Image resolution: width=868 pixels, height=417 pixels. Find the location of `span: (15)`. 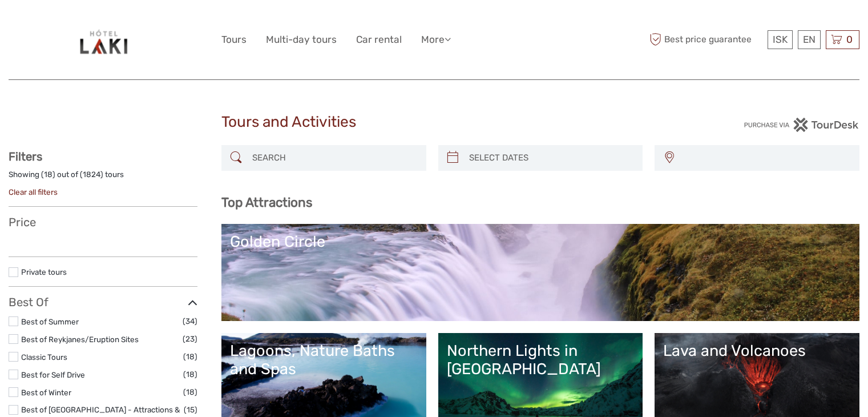

span: (15) is located at coordinates (190, 409).